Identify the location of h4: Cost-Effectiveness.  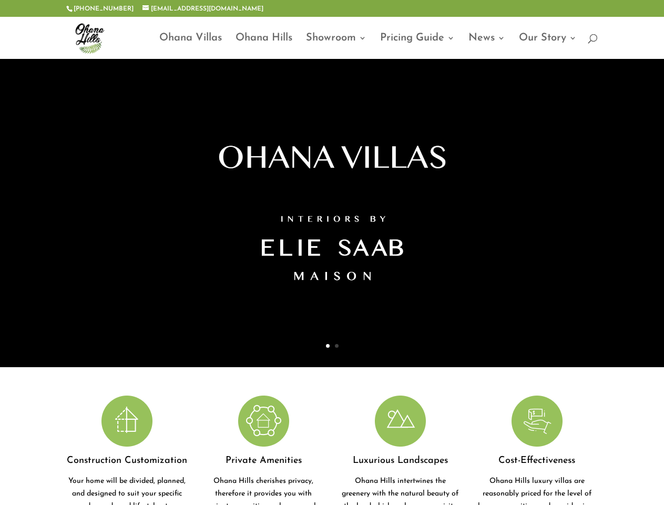
(537, 463).